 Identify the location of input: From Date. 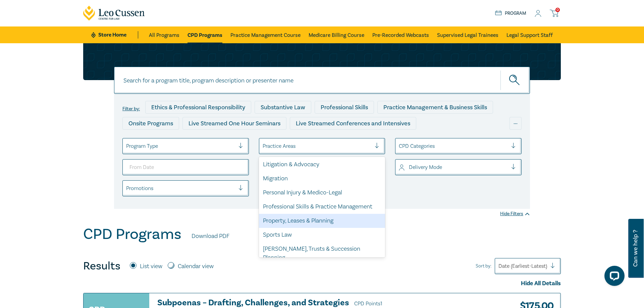
(185, 167).